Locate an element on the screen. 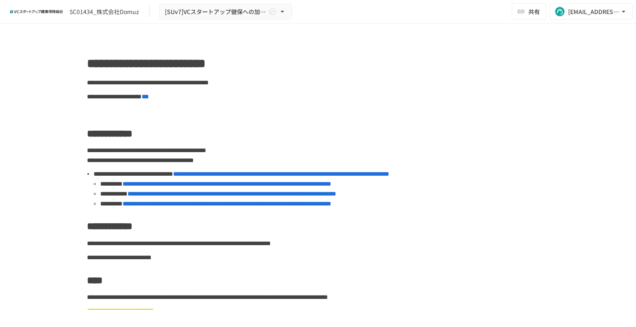 The height and width of the screenshot is (327, 636). div: SC01434_株式会社Domuz is located at coordinates (104, 12).